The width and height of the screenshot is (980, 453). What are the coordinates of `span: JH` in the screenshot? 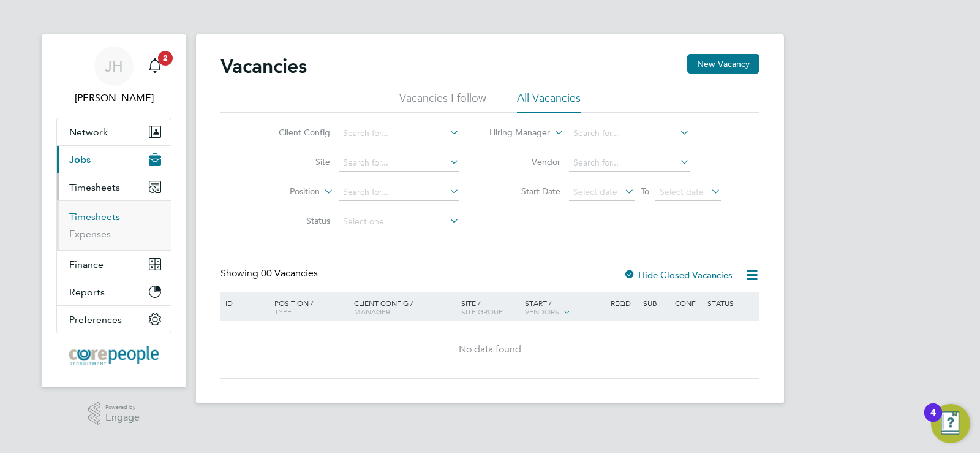 It's located at (114, 66).